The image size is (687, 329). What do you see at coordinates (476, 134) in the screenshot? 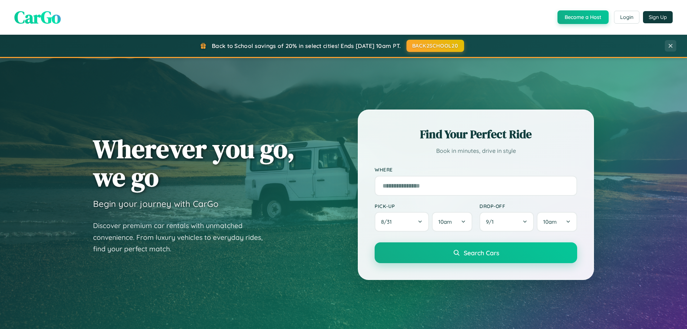
I see `h2: Find Your Perfect Ride` at bounding box center [476, 134].